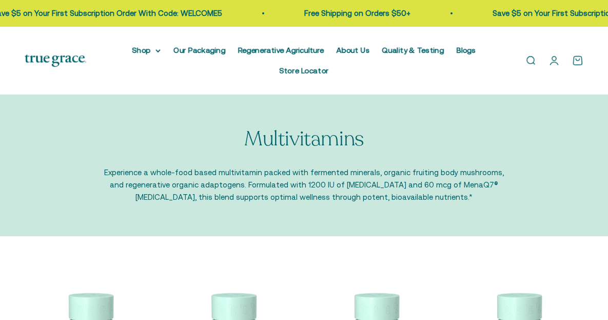 Image resolution: width=608 pixels, height=320 pixels. I want to click on p: Experience a whole-food based multivitamin packed with fermented minerals, organic fruiting body ..., so click(304, 185).